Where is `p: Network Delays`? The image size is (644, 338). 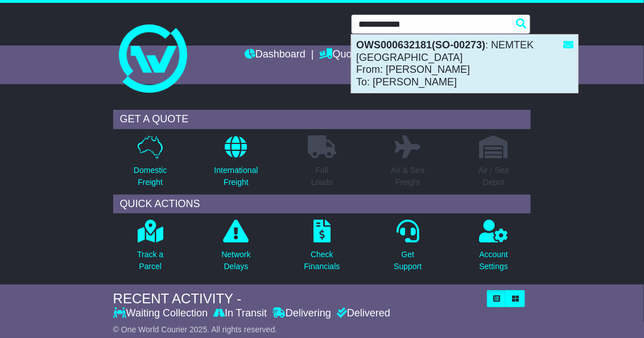 p: Network Delays is located at coordinates (235, 261).